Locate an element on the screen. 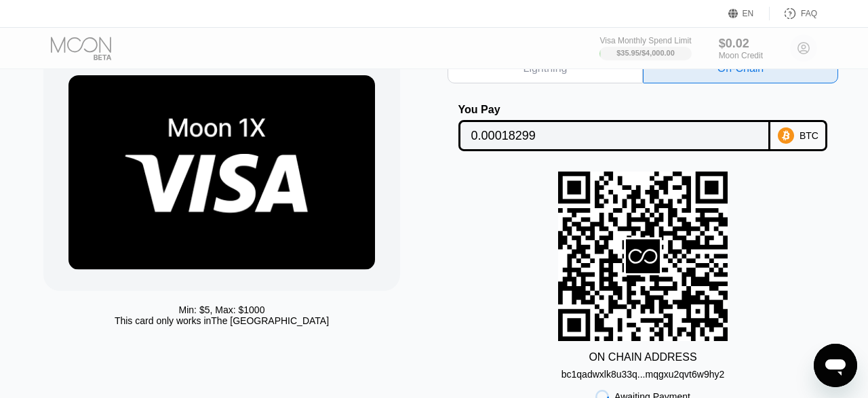 The image size is (868, 398). div: Min: $ 5 , Max: $ 1000 is located at coordinates (222, 310).